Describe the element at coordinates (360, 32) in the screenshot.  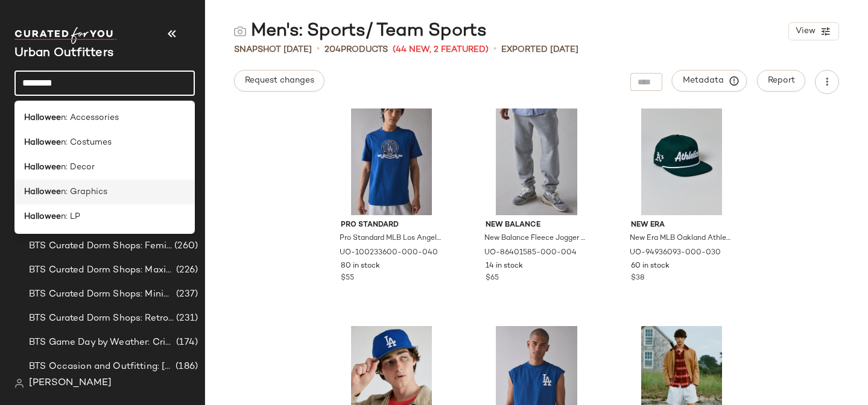
I see `div: Men's: Sports/ Team Sports` at that location.